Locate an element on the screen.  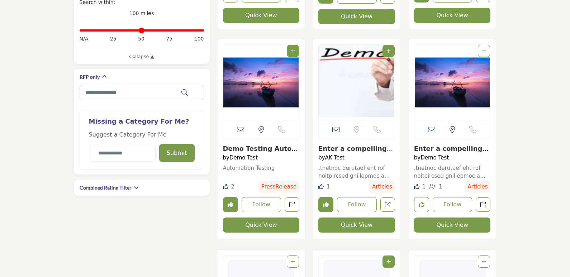
h3: Demo Testing Automationdgfhfghfhdfghfghfghdfghfghfghfghf is located at coordinates (261, 149).